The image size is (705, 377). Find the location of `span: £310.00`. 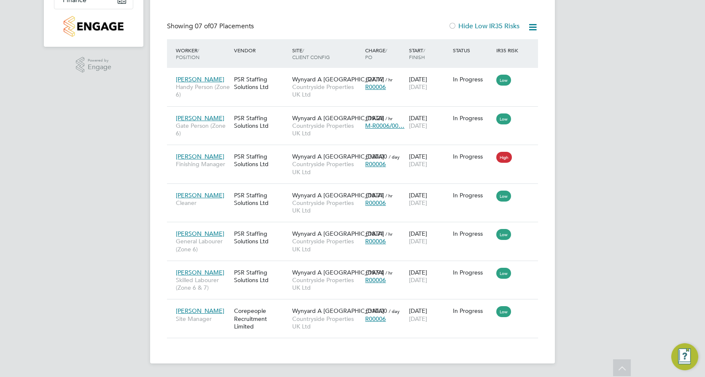

span: £310.00 is located at coordinates (376, 311).